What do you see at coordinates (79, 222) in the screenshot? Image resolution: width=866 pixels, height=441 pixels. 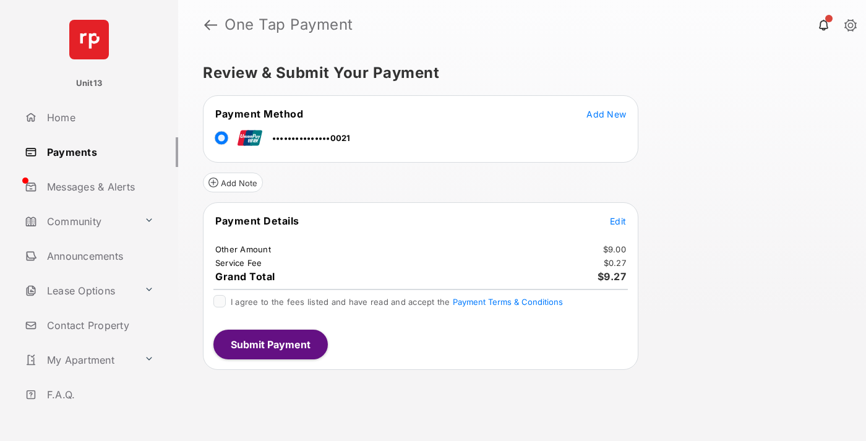 I see `a: Community` at bounding box center [79, 222].